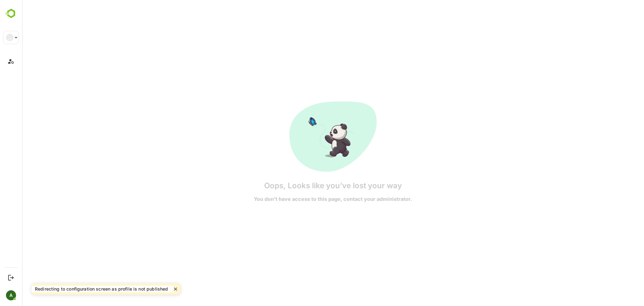 The image size is (644, 306). What do you see at coordinates (104, 289) in the screenshot?
I see `div: Redirecting to configuration screen as profile is not published` at bounding box center [104, 289].